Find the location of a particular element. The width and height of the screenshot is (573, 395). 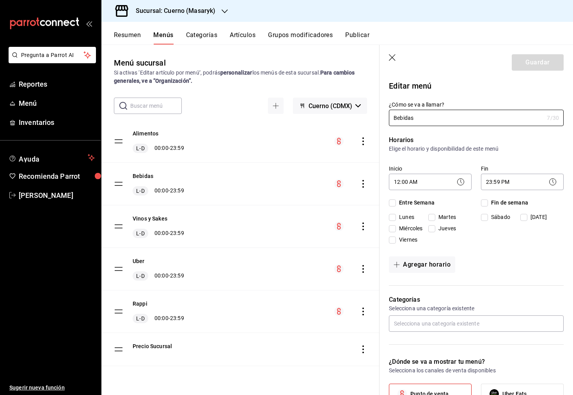

span: Sugerir nueva función is located at coordinates (52, 387).